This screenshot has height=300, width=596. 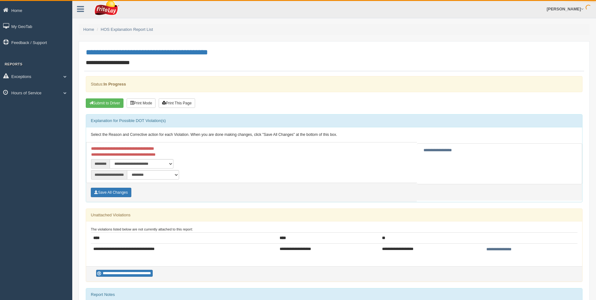 What do you see at coordinates (115, 84) in the screenshot?
I see `strong: In Progress` at bounding box center [115, 84].